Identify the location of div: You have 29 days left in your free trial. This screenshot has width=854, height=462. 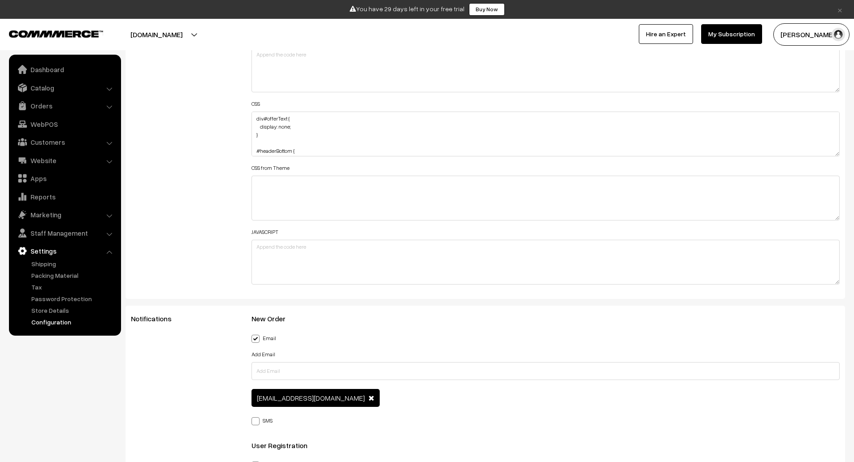
(427, 9).